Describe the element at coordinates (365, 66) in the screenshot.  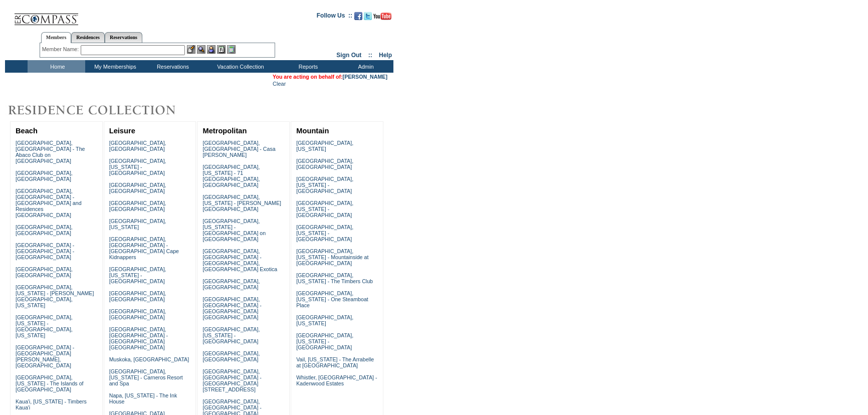
I see `td: Admin` at that location.